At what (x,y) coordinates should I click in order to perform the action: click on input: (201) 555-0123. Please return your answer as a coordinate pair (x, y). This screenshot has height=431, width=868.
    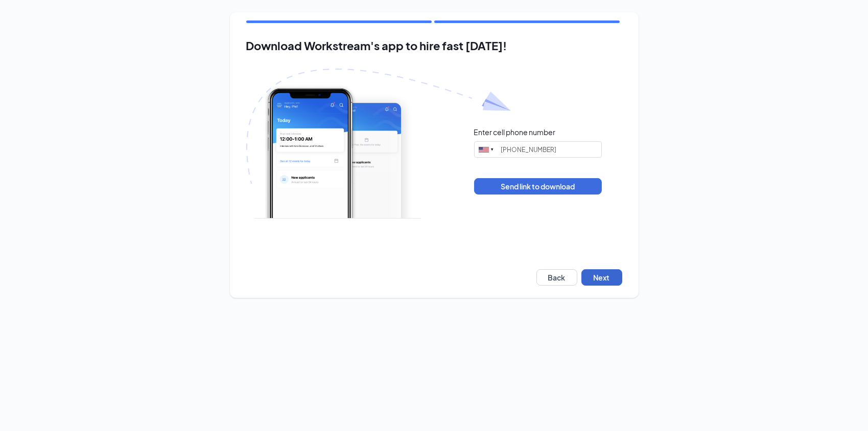
    Looking at the image, I should click on (538, 150).